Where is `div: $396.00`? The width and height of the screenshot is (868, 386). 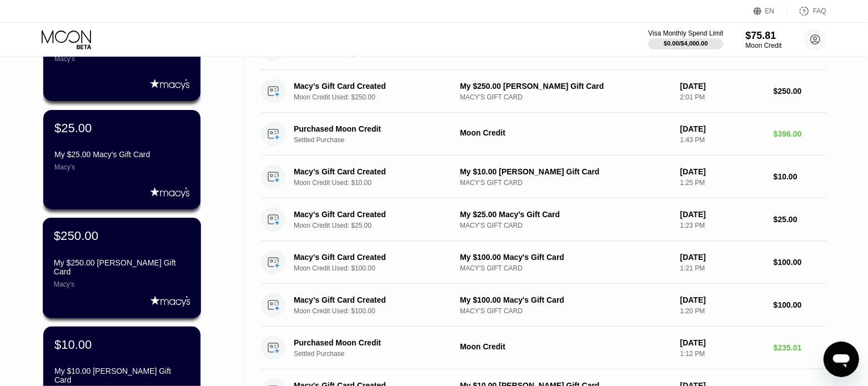 div: $396.00 is located at coordinates (800, 134).